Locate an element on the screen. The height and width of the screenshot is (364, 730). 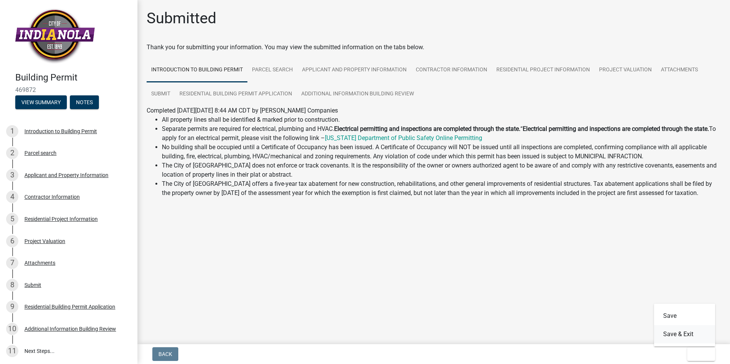
div: Thank you for submitting your information. You may view the submitted information on the tabs below. is located at coordinates (434, 47).